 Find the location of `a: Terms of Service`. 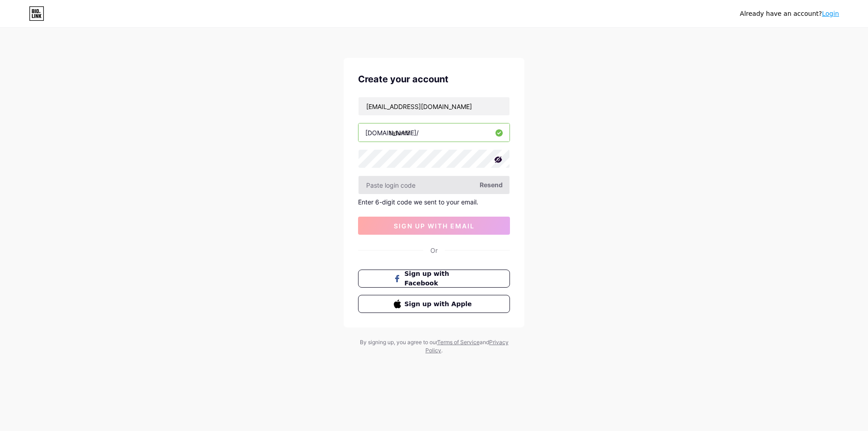

a: Terms of Service is located at coordinates (458, 342).